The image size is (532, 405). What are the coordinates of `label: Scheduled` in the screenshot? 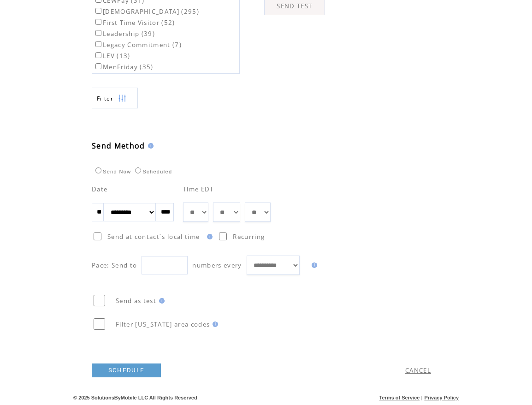 It's located at (152, 171).